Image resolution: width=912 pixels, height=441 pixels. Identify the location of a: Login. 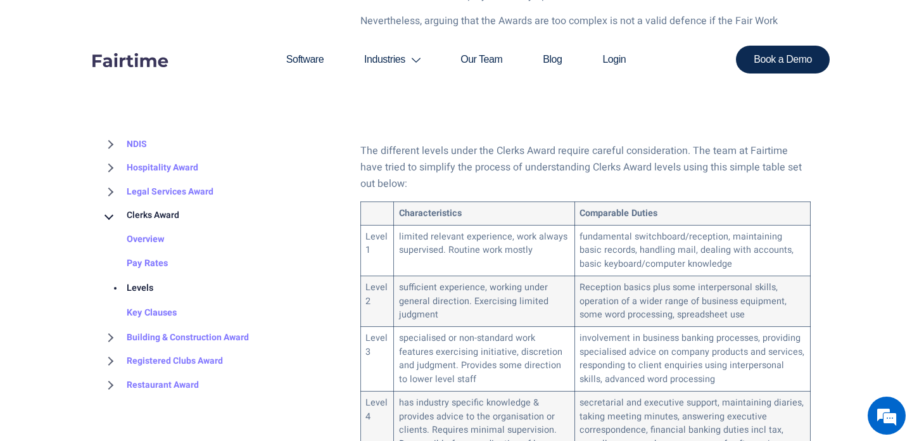
(614, 60).